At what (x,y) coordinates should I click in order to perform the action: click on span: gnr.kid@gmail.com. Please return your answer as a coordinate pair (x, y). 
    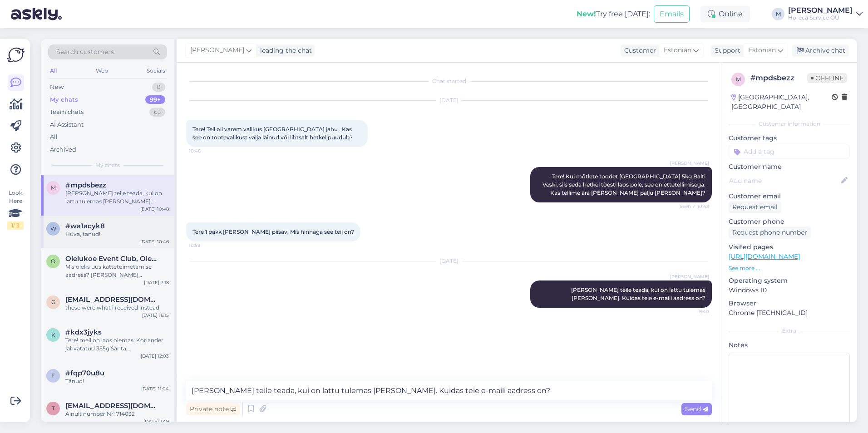
    Looking at the image, I should click on (112, 299).